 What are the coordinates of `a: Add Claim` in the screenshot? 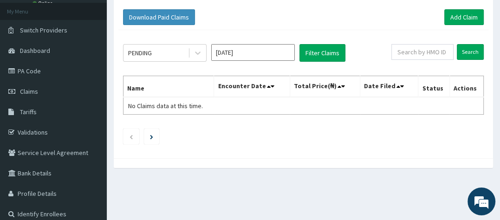 It's located at (464, 17).